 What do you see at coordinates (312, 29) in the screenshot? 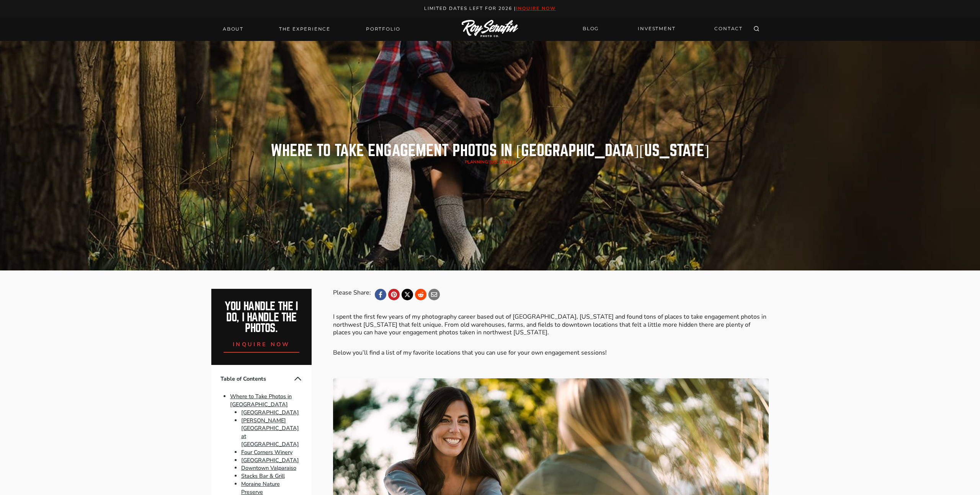
I see `nav: Primary Navigation` at bounding box center [312, 29].